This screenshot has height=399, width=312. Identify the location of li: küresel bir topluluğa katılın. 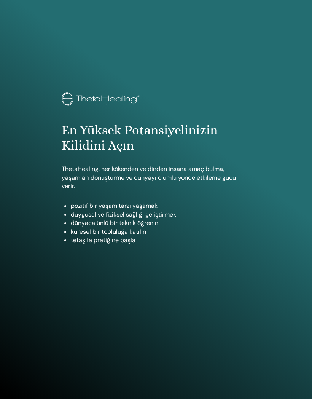
(161, 232).